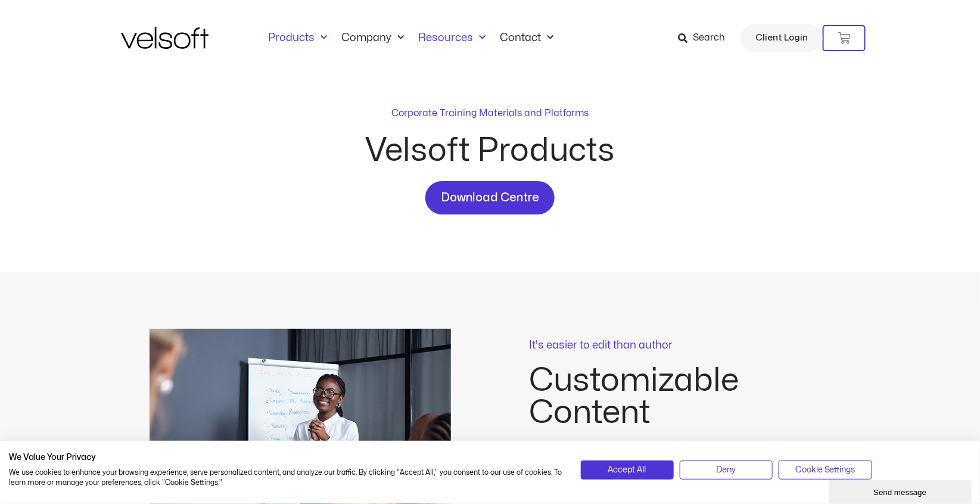 The width and height of the screenshot is (980, 504). What do you see at coordinates (705, 38) in the screenshot?
I see `a: Search` at bounding box center [705, 38].